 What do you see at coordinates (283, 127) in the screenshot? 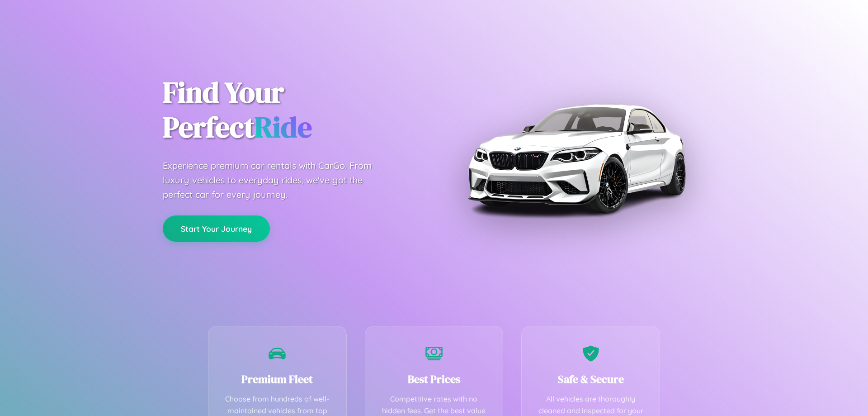
I see `span: Ride` at bounding box center [283, 127].